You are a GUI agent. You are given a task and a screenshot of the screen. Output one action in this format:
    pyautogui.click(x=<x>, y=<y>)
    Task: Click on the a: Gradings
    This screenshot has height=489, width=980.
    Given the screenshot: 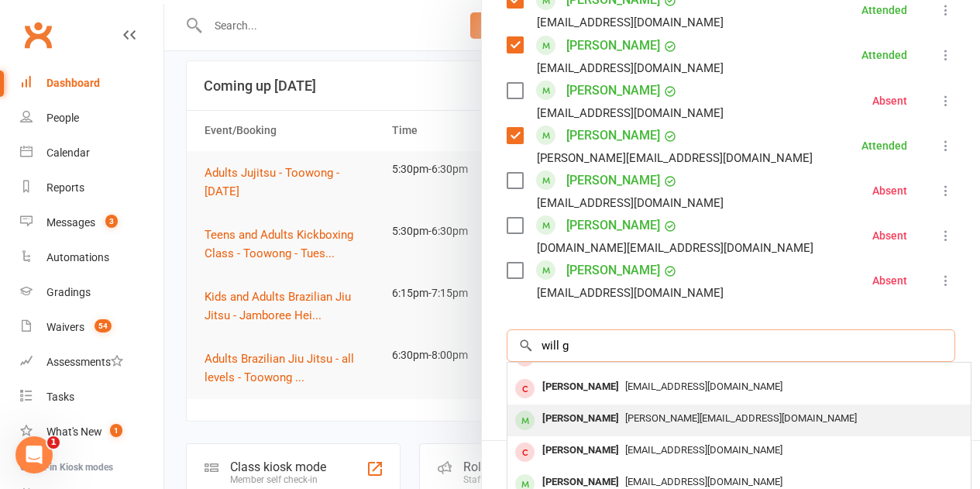 What is the action you would take?
    pyautogui.click(x=92, y=292)
    